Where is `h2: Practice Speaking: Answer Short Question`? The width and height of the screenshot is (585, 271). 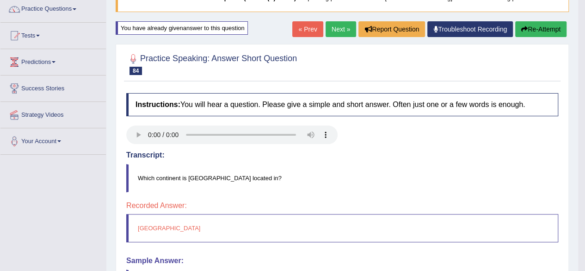
h2: Practice Speaking: Answer Short Question is located at coordinates (211, 63).